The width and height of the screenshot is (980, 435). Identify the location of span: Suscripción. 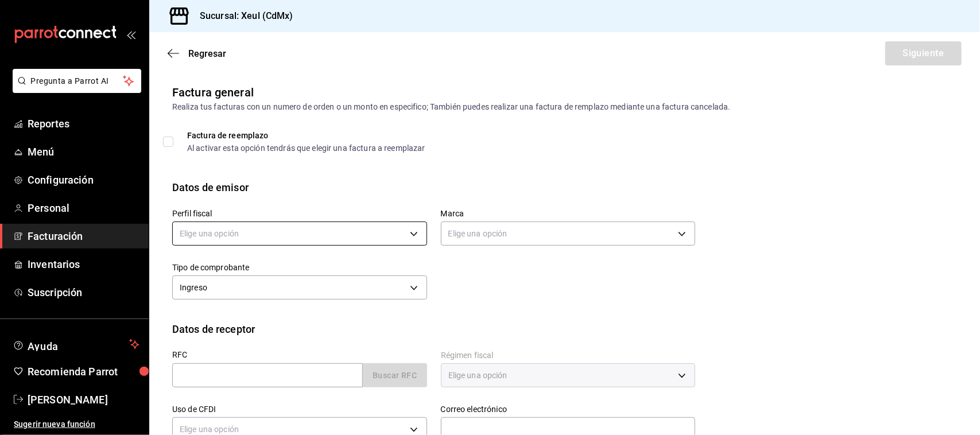
(83, 292).